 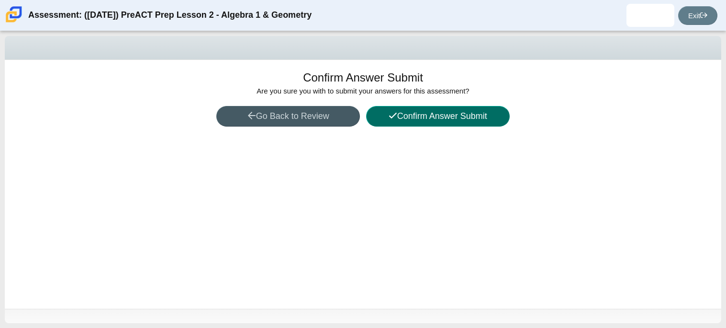 What do you see at coordinates (14, 14) in the screenshot?
I see `img: Carmen School of Science & Technology` at bounding box center [14, 14].